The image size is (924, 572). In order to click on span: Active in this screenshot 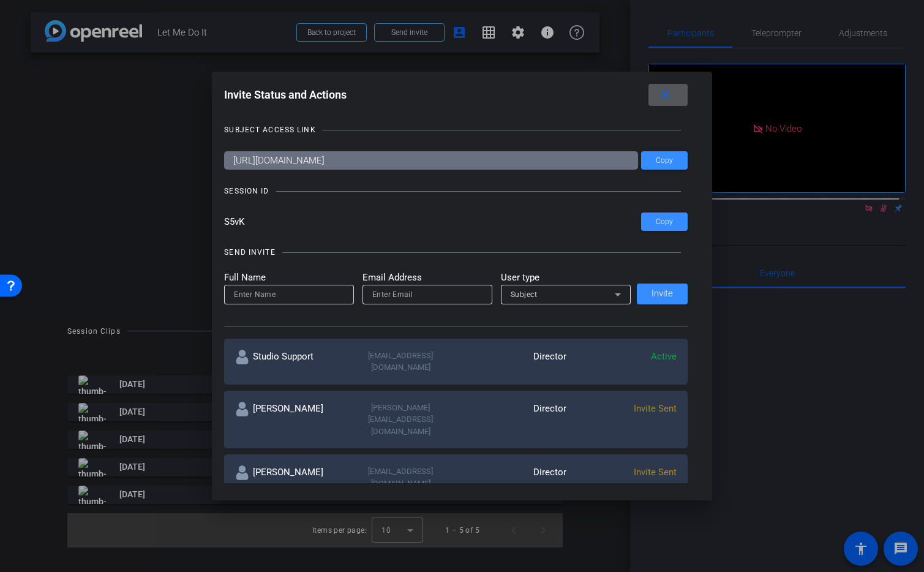, I will do `click(664, 356)`.